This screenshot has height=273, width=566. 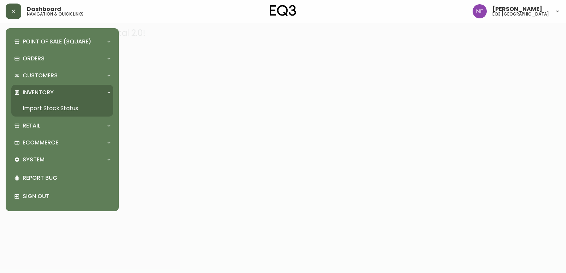 What do you see at coordinates (62, 59) in the screenshot?
I see `div: Orders` at bounding box center [62, 59].